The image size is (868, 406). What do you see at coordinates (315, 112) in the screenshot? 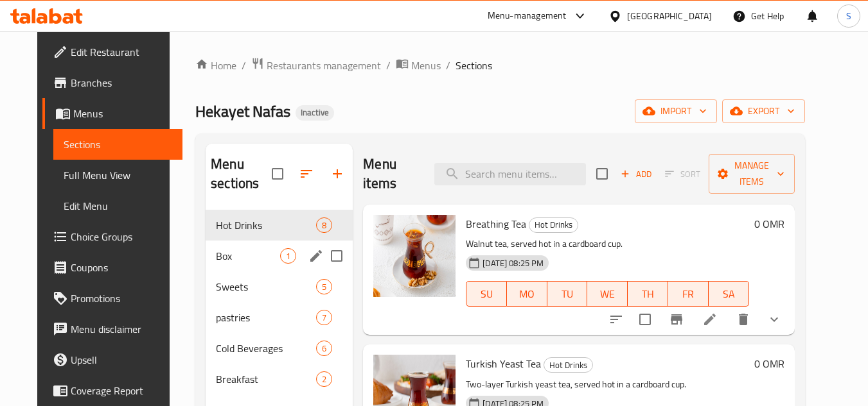
I see `span: Inactive` at bounding box center [315, 112].